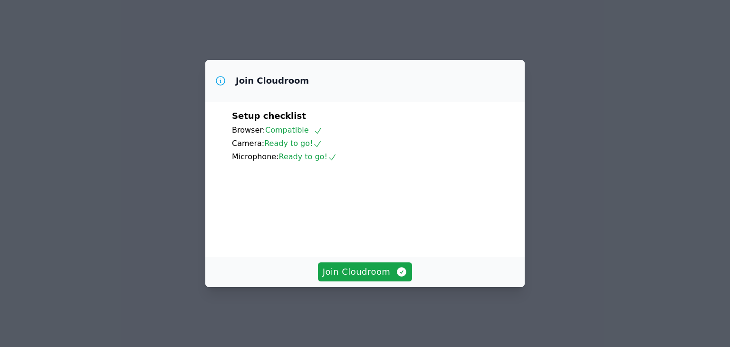  Describe the element at coordinates (365, 272) in the screenshot. I see `span: Join Cloudroom` at that location.